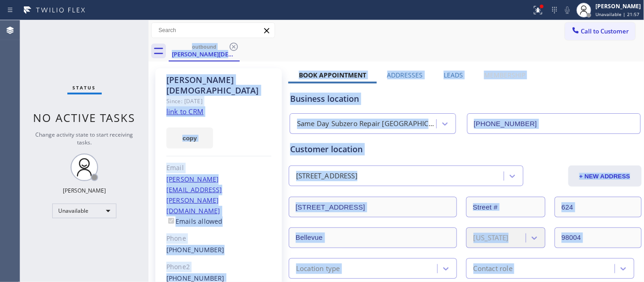 The image size is (644, 282). Describe the element at coordinates (465, 99) in the screenshot. I see `div: Business location` at that location.